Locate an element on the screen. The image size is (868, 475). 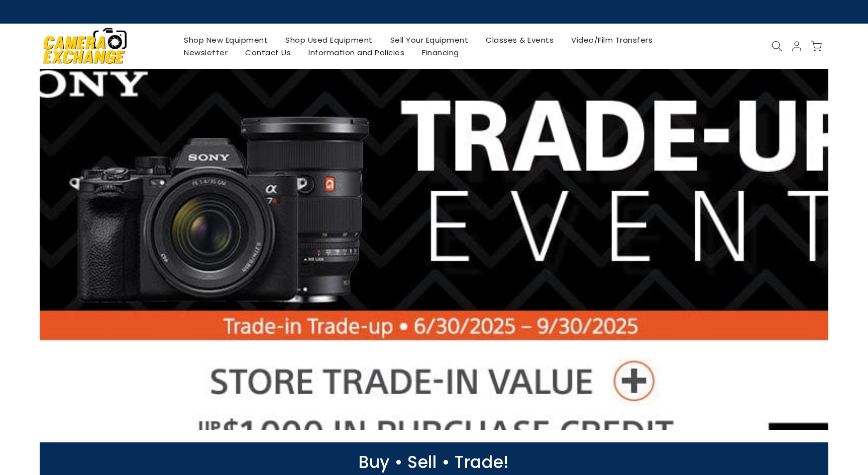
a: Shop New Equipment is located at coordinates (226, 40).